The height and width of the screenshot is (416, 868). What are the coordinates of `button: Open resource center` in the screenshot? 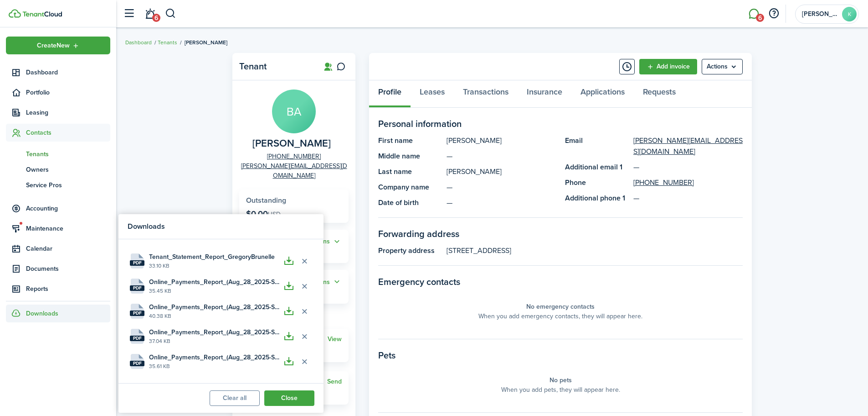 It's located at (774, 14).